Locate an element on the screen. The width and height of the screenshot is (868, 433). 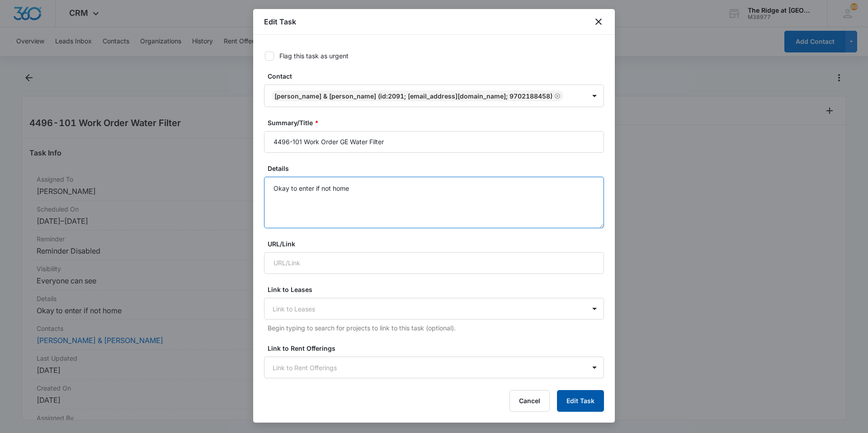
h1: Edit Task is located at coordinates (280, 21).